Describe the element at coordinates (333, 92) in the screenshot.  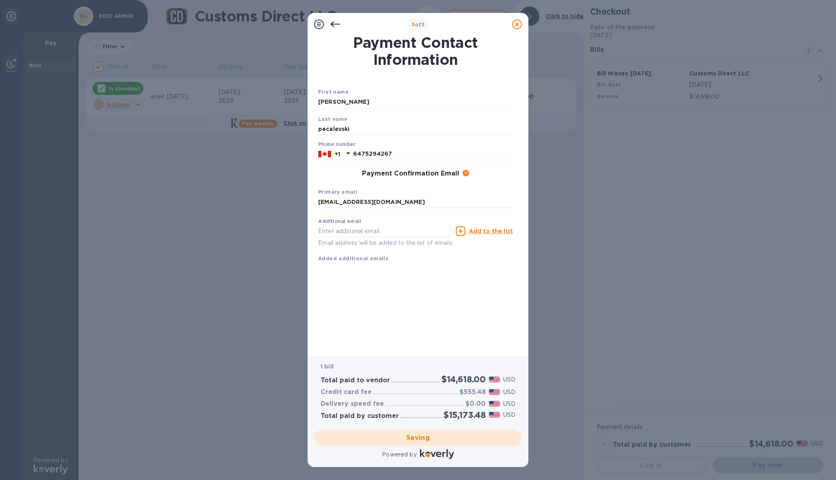
I see `b: First name` at that location.